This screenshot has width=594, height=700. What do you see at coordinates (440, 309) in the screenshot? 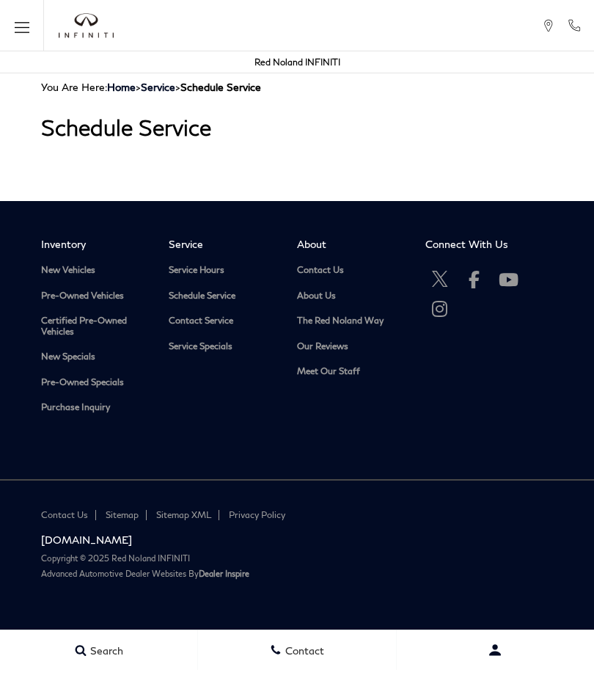
I see `a: Open Instagram in a new window` at bounding box center [440, 309].